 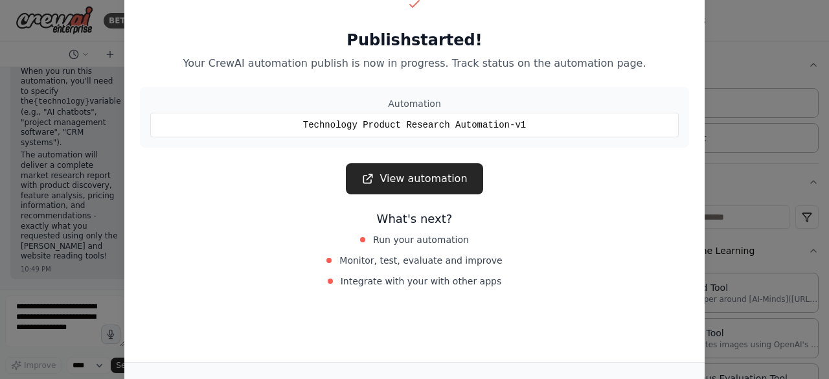 I want to click on div: Technology Product Research Automation-v1, so click(x=415, y=125).